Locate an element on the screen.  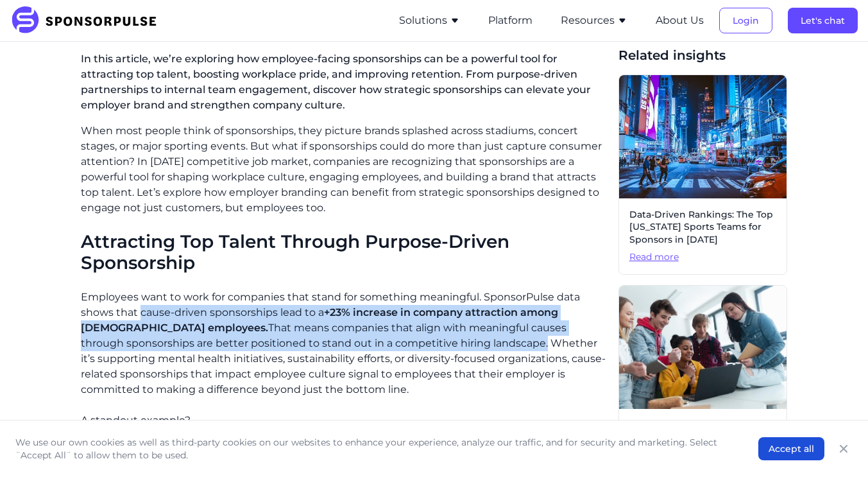
h2: Attracting Top Talent Through Purpose-Driven Sponsorship is located at coordinates (344, 252).